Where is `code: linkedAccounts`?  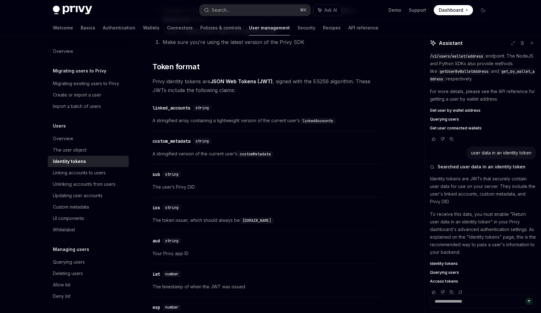 code: linkedAccounts is located at coordinates (318, 121).